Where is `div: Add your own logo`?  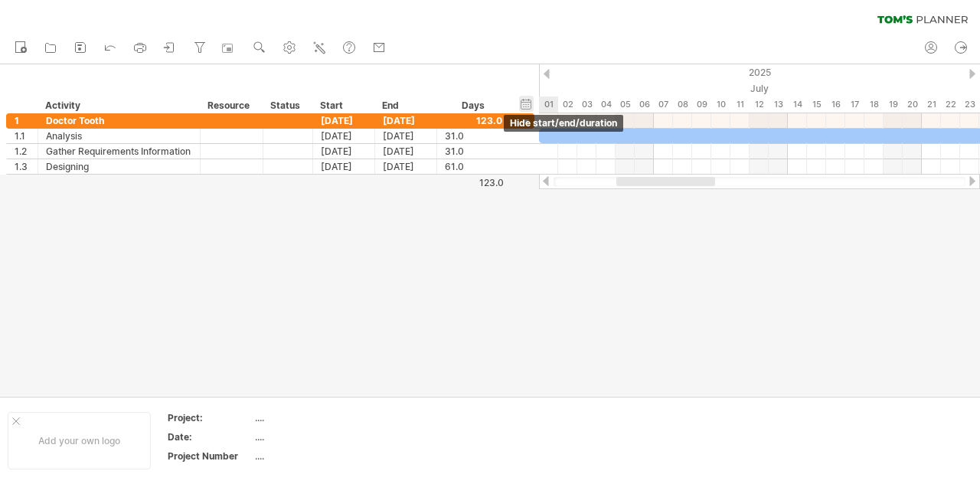
div: Add your own logo is located at coordinates (78, 441).